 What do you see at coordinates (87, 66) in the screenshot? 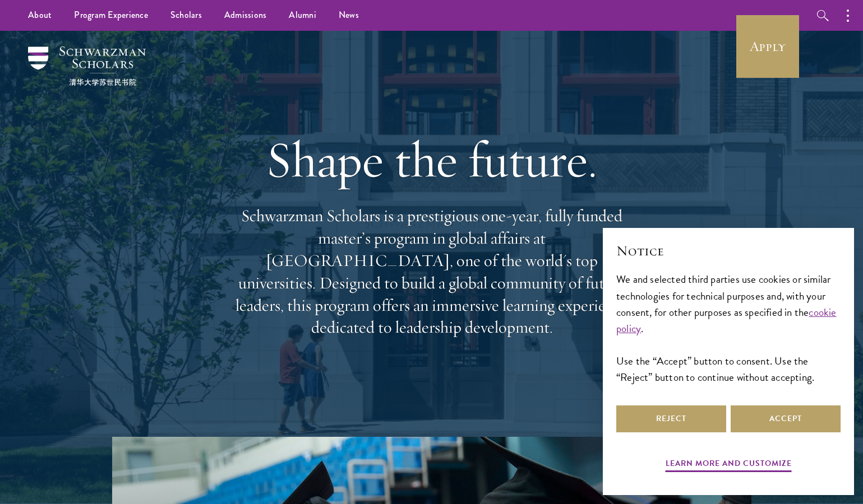
I see `img: Schwarzman Scholars` at bounding box center [87, 66].